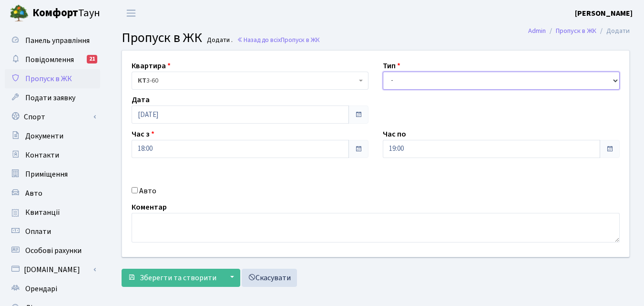 The image size is (644, 306). What do you see at coordinates (141, 100) in the screenshot?
I see `label: Дата` at bounding box center [141, 100].